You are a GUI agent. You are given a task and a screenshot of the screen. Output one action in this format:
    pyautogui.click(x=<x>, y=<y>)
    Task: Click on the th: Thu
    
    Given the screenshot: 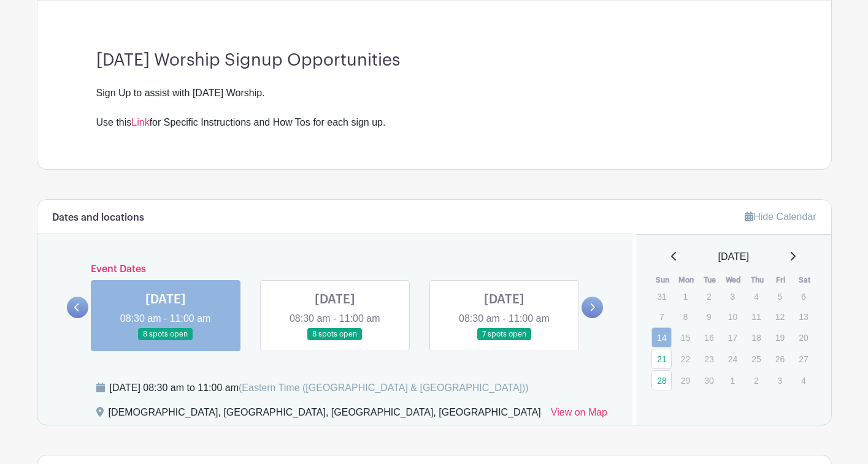 What is the action you would take?
    pyautogui.click(x=757, y=280)
    